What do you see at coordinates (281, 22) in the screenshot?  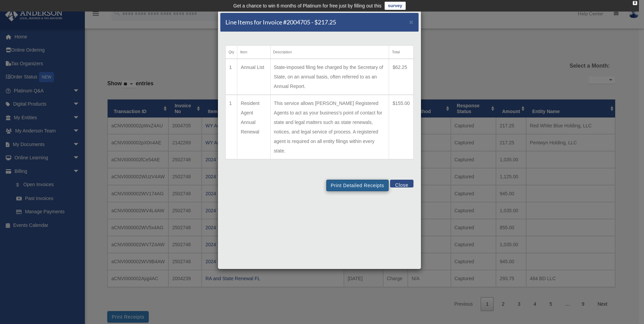 I see `h5: Line Items for Invoice #2004705 - $217.25` at bounding box center [281, 22].